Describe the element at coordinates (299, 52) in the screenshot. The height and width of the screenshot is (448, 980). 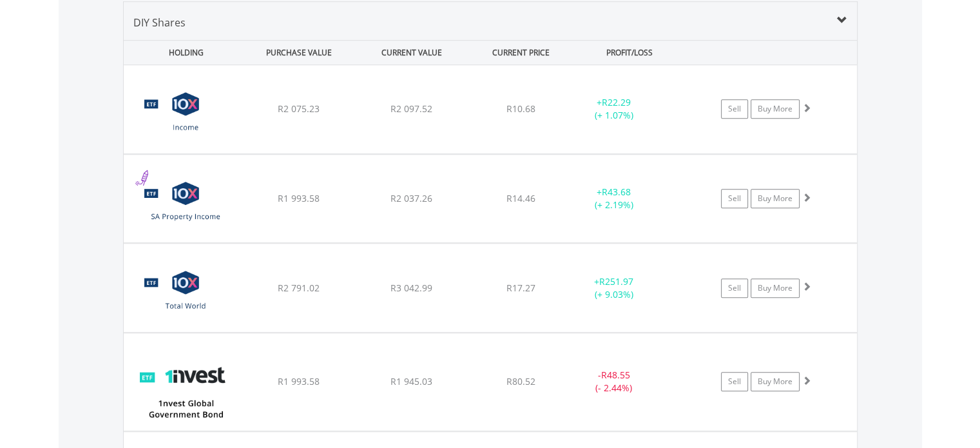
I see `div: PURCHASE VALUE` at that location.